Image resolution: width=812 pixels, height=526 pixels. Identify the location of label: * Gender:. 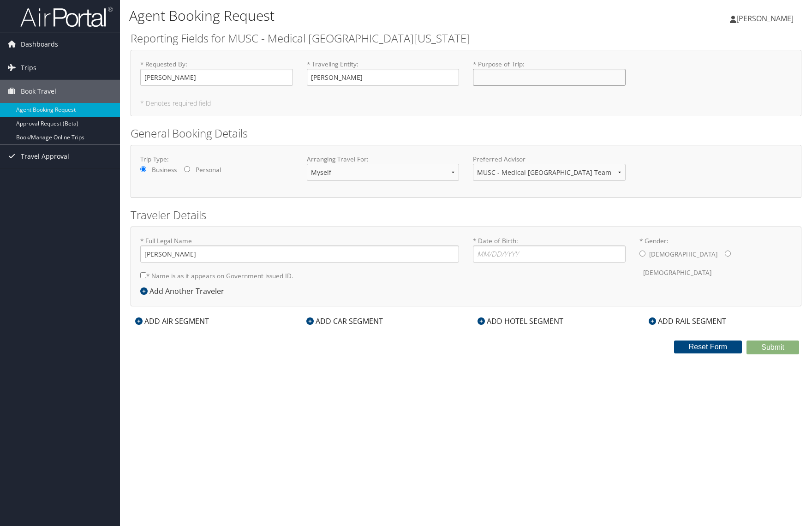
(716, 259).